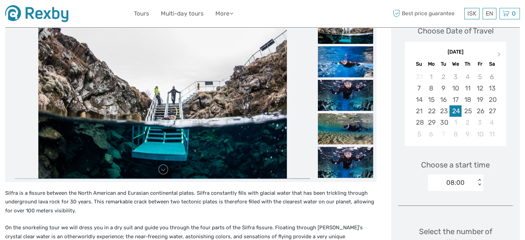 This screenshot has width=525, height=240. I want to click on img: 1863-c08d342a-737b-48be-8f5f-9b5986f4104f_logo_small.jpg, so click(37, 13).